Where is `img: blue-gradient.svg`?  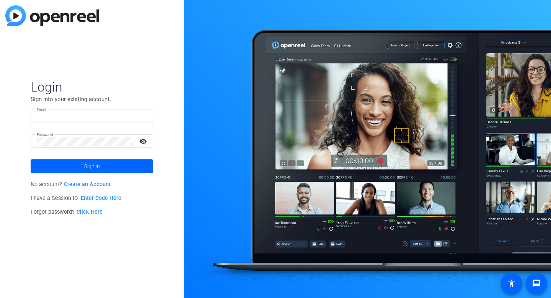 img: blue-gradient.svg is located at coordinates (52, 16).